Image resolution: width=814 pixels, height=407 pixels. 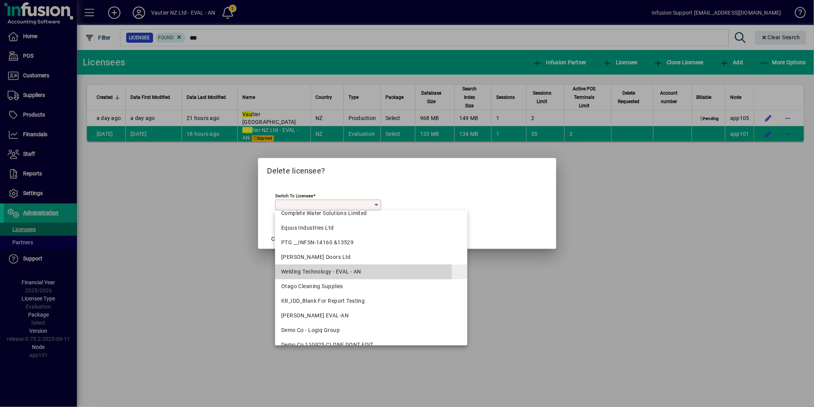 What do you see at coordinates (371, 272) in the screenshot?
I see `mat-option: Welding Technology - EVAL - AN` at bounding box center [371, 272].